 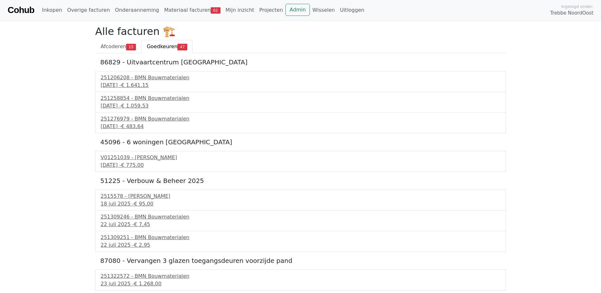 What do you see at coordinates (135, 85) in the screenshot?
I see `span: € 1.641,15` at bounding box center [135, 85].